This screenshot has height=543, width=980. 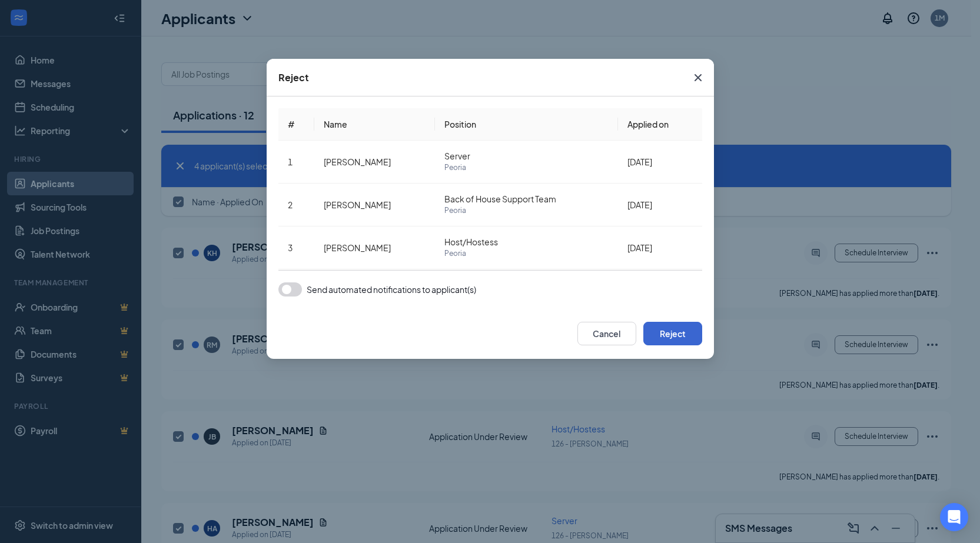 What do you see at coordinates (290, 248) in the screenshot?
I see `span: 3` at bounding box center [290, 248].